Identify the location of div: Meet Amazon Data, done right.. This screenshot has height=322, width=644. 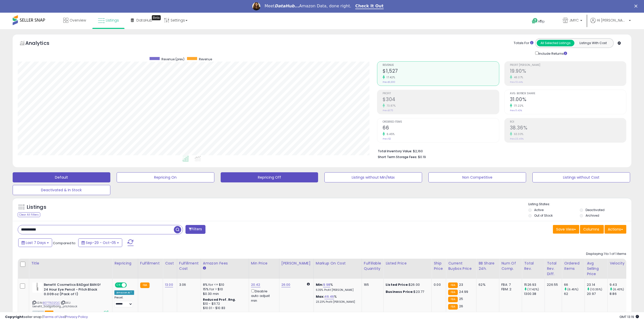
(308, 6).